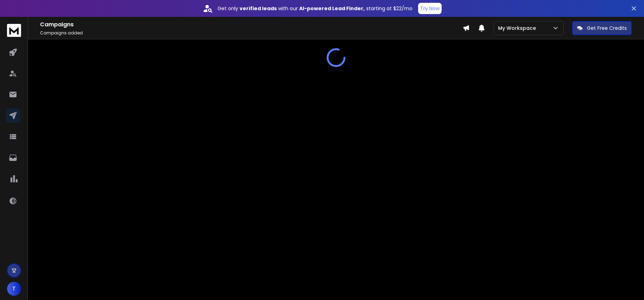  What do you see at coordinates (602, 28) in the screenshot?
I see `button: Get Free Credits` at bounding box center [602, 28].